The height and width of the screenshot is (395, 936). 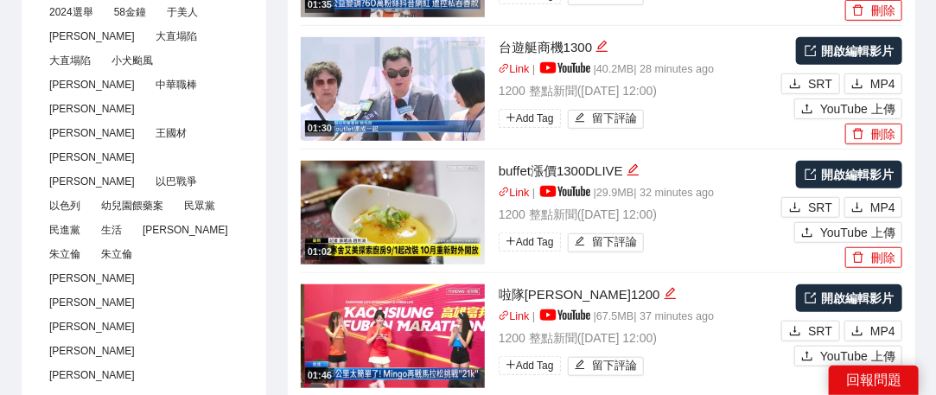 What do you see at coordinates (320, 251) in the screenshot?
I see `div: 01:02` at bounding box center [320, 251].